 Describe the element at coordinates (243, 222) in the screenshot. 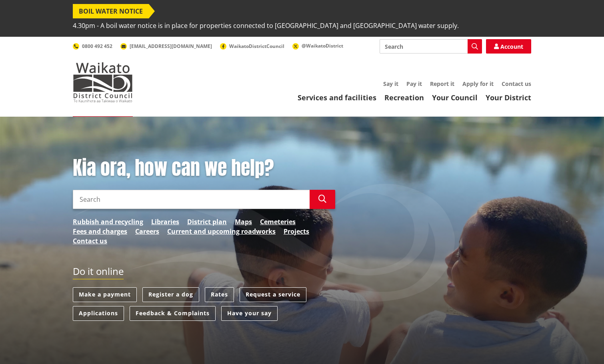

I see `a: Maps` at that location.